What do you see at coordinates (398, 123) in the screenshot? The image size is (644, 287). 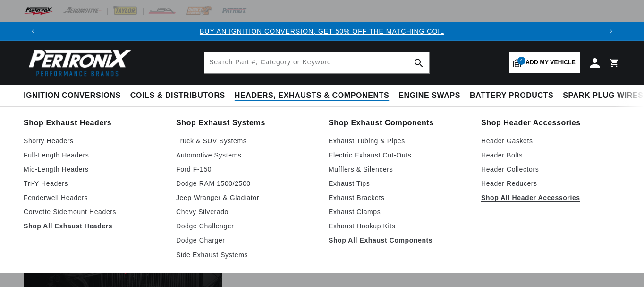 I see `a: Shop Exhaust Components` at bounding box center [398, 123].